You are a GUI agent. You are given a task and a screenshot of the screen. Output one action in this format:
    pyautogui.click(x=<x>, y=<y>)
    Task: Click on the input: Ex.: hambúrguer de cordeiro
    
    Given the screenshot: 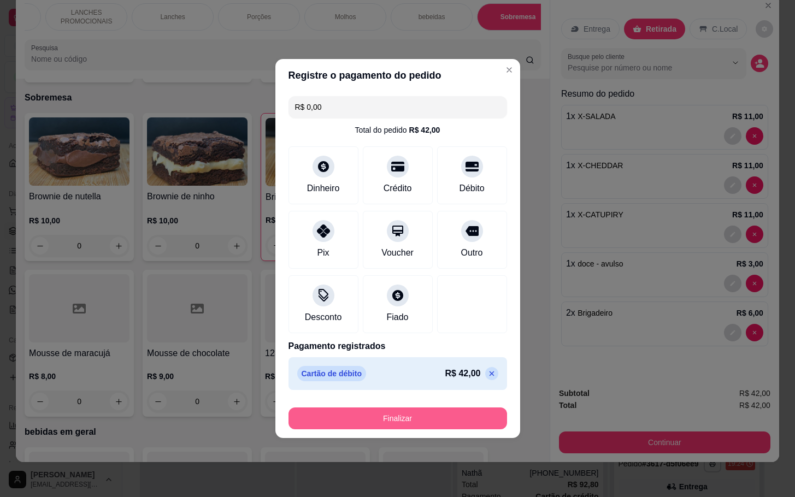 What is the action you would take?
    pyautogui.click(x=398, y=107)
    